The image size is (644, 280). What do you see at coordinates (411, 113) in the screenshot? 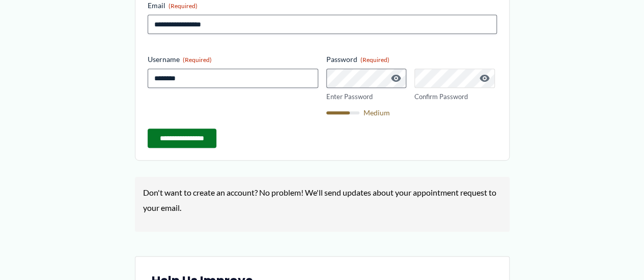
I see `div: Medium` at bounding box center [411, 113].